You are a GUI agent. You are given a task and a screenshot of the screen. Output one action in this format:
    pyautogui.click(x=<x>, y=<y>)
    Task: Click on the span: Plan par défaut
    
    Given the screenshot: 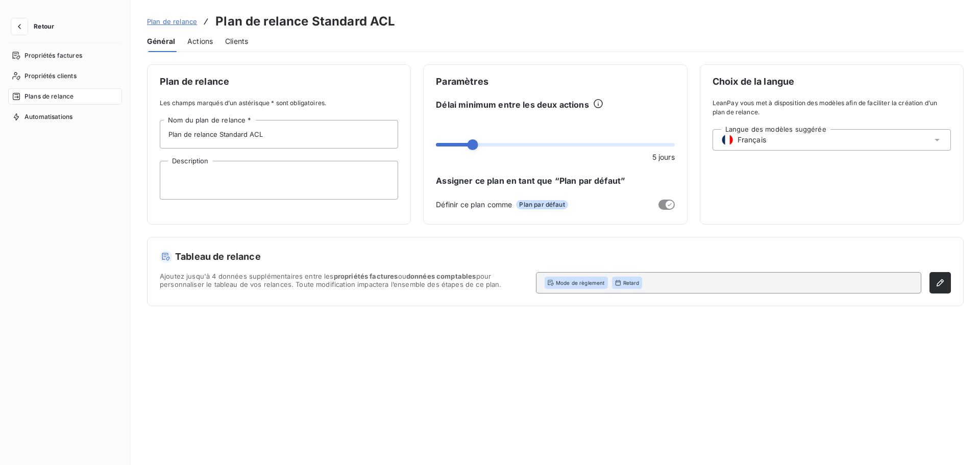 What is the action you would take?
    pyautogui.click(x=541, y=205)
    